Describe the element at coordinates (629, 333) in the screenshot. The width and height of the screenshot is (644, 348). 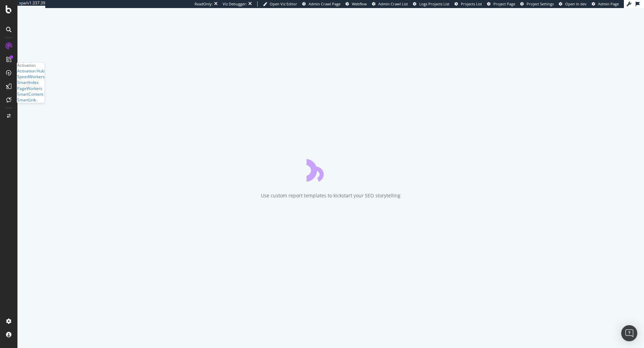
I see `div: Open Intercom Messenger` at that location.